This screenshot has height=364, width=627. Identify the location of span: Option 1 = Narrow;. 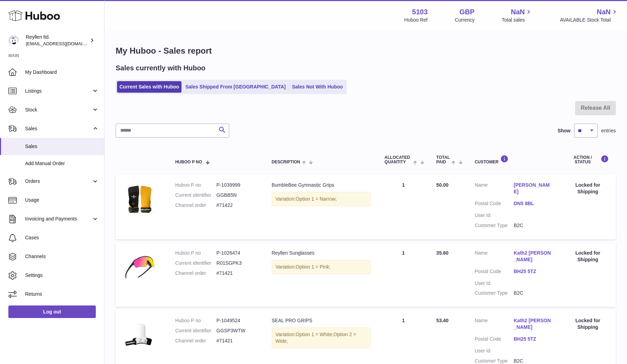
(317, 199).